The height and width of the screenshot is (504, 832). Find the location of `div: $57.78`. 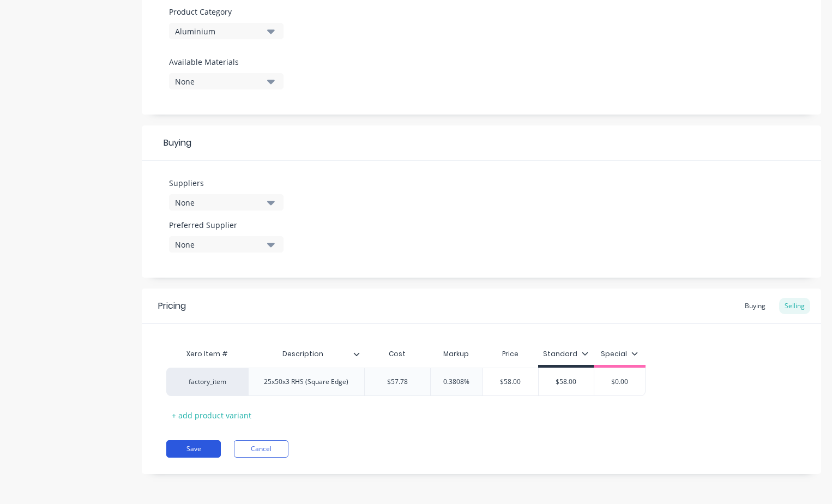

div: $57.78 is located at coordinates (398, 382).